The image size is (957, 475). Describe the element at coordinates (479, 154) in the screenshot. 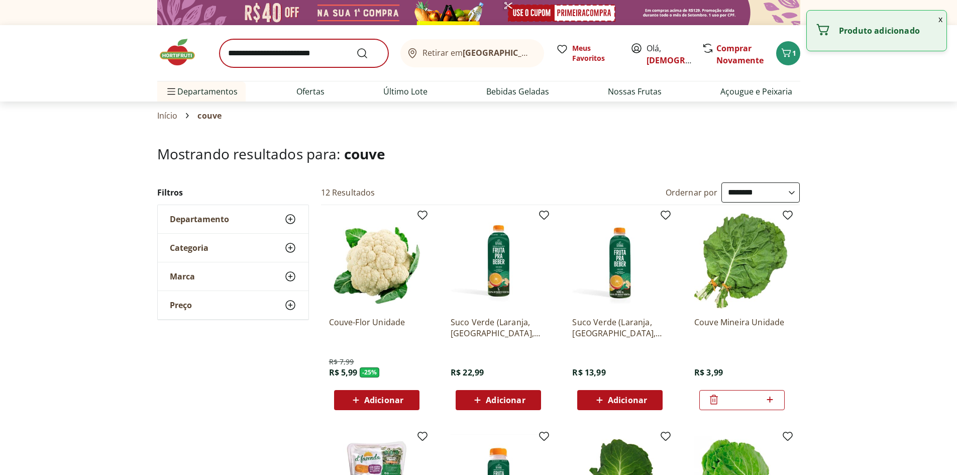

I see `h1: Mostrando resultados para:` at that location.